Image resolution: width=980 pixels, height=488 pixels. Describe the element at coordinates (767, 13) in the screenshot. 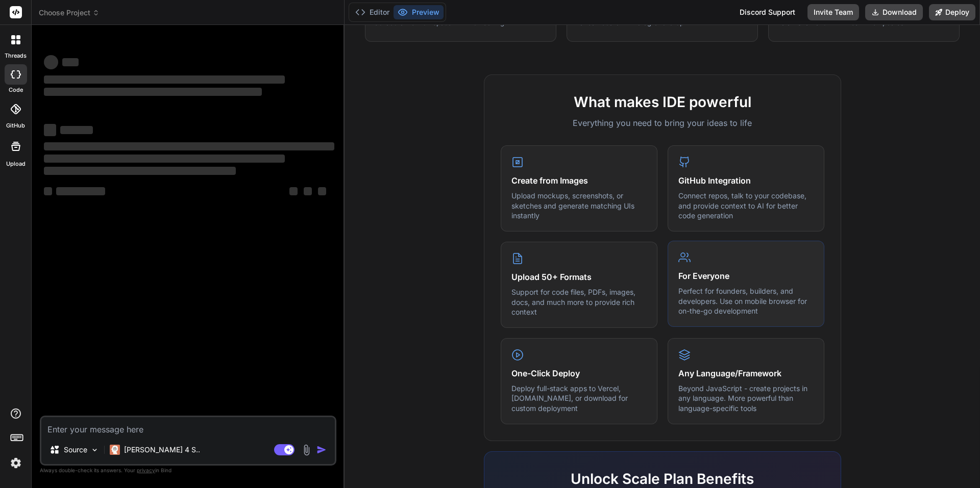

I see `div: Discord Support` at that location.